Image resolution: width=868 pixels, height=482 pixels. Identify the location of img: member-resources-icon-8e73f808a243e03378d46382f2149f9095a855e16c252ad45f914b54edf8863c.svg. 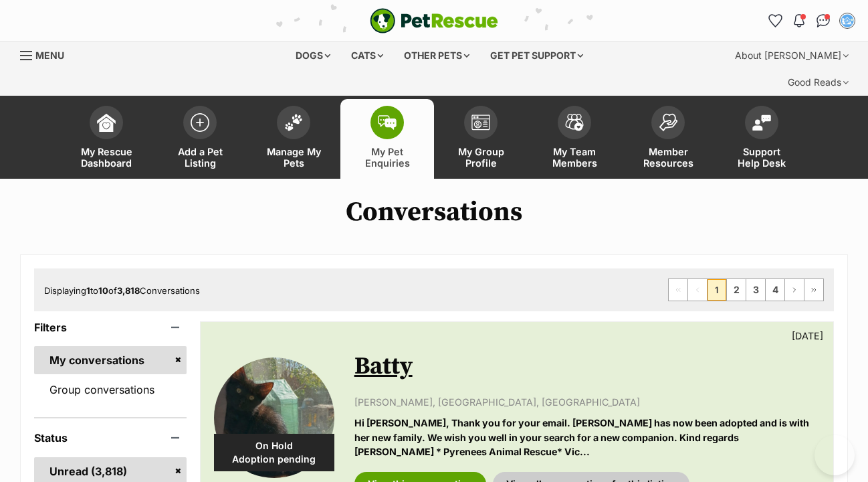
(668, 122).